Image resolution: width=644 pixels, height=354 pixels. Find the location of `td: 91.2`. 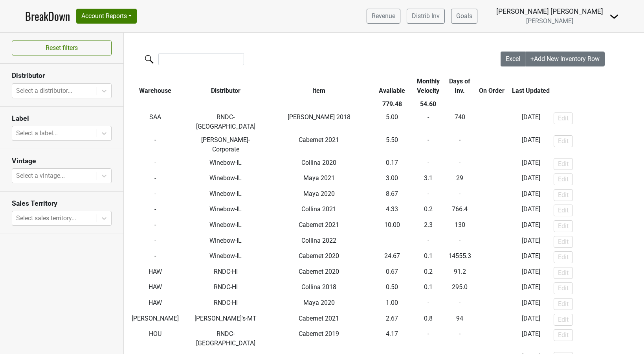

td: 91.2 is located at coordinates (460, 272).